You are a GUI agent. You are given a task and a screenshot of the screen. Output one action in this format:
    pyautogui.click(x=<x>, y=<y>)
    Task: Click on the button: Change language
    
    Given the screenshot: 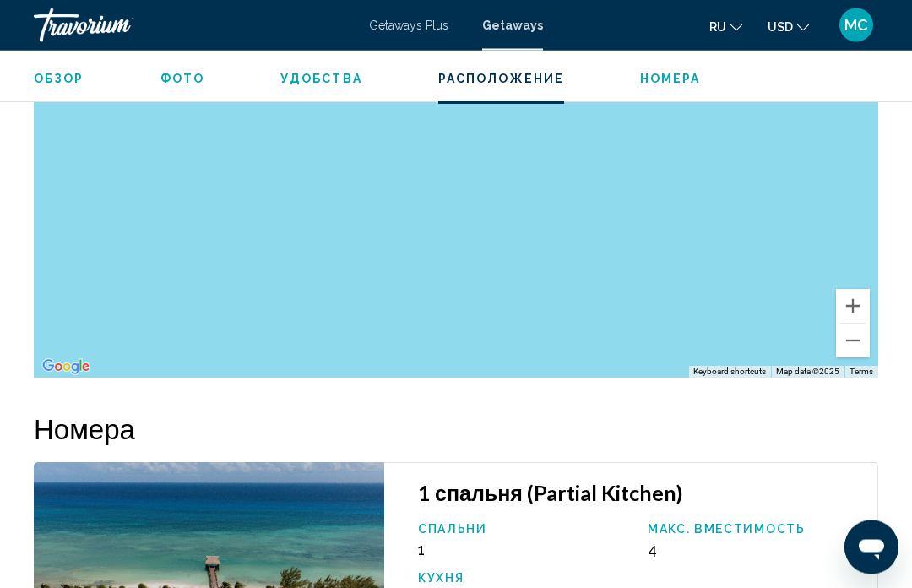 What is the action you would take?
    pyautogui.click(x=725, y=26)
    